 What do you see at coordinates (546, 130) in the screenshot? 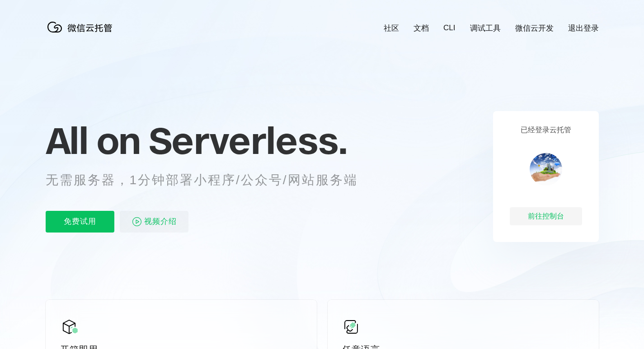
I see `p: 已经登录云托管` at bounding box center [546, 130].